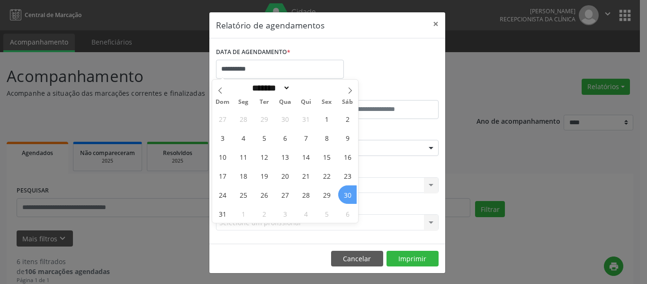 This screenshot has height=284, width=647. I want to click on span: Setembro 4, 2025, so click(306, 213).